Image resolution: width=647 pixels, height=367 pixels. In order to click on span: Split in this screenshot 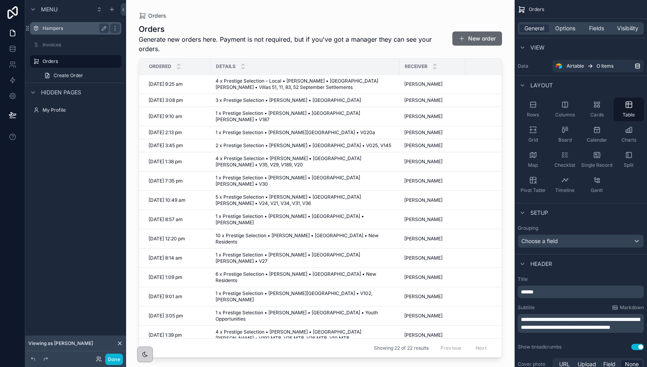, I will do `click(628, 165)`.